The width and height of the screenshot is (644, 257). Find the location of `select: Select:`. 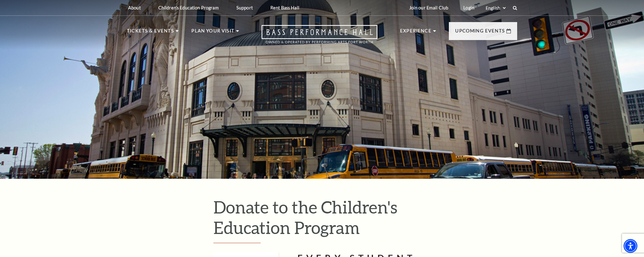

select: Select: is located at coordinates (496, 8).